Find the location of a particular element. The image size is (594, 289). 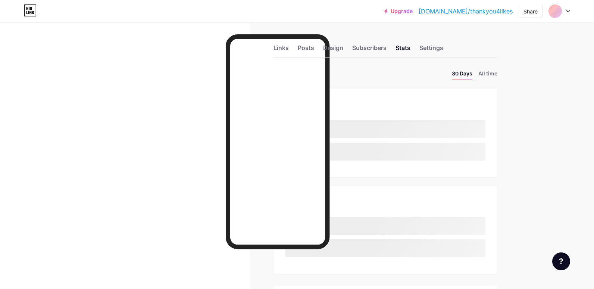

div: Subscribers is located at coordinates (369, 50).